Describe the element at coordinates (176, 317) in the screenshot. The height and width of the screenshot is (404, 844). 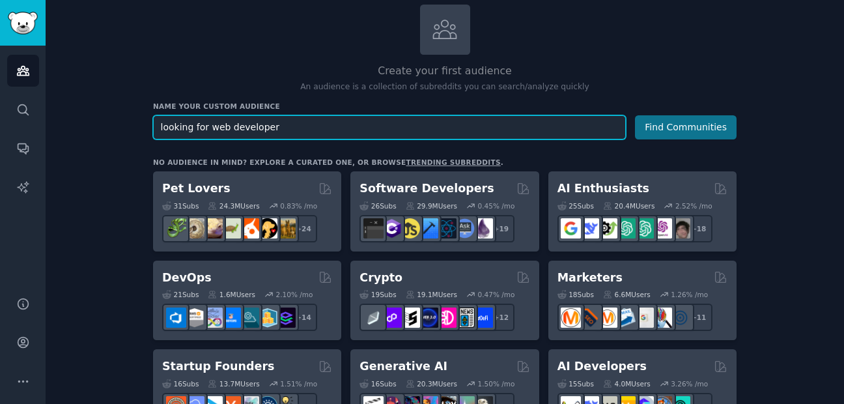
I see `img: azuredevops` at that location.